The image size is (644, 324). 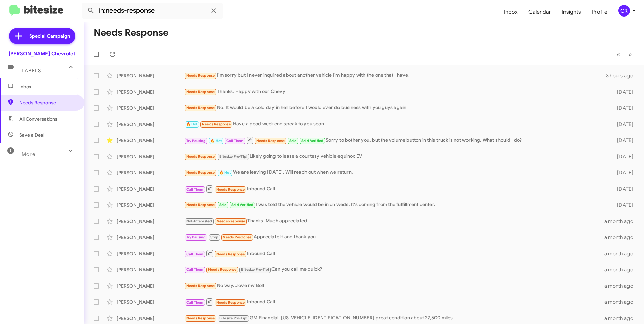 What do you see at coordinates (510, 12) in the screenshot?
I see `a: Inbox` at bounding box center [510, 12].